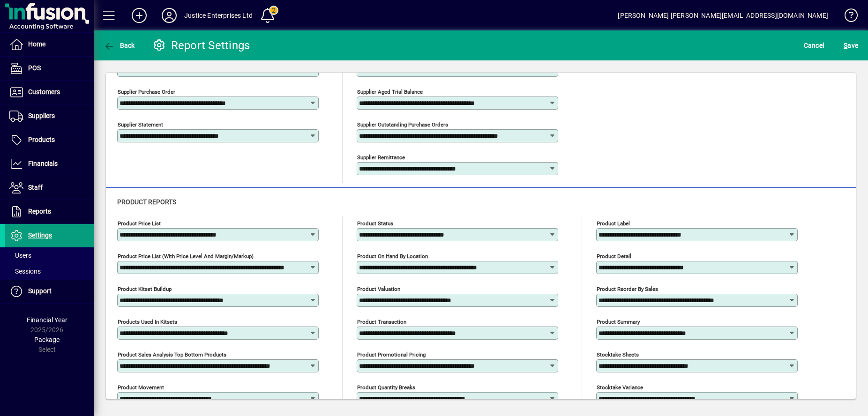  Describe the element at coordinates (49, 116) in the screenshot. I see `a: Suppliers` at that location.